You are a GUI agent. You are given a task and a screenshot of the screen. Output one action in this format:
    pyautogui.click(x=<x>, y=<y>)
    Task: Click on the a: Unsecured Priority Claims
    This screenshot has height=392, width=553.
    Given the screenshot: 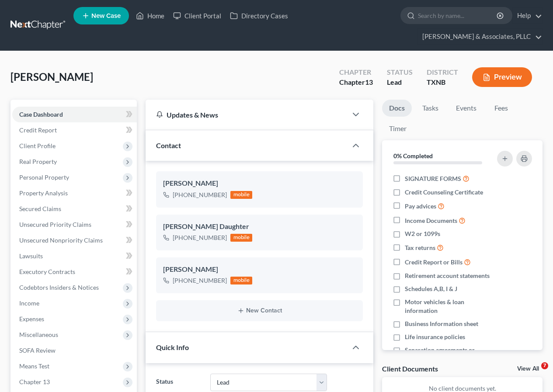 What is the action you would take?
    pyautogui.click(x=74, y=225)
    